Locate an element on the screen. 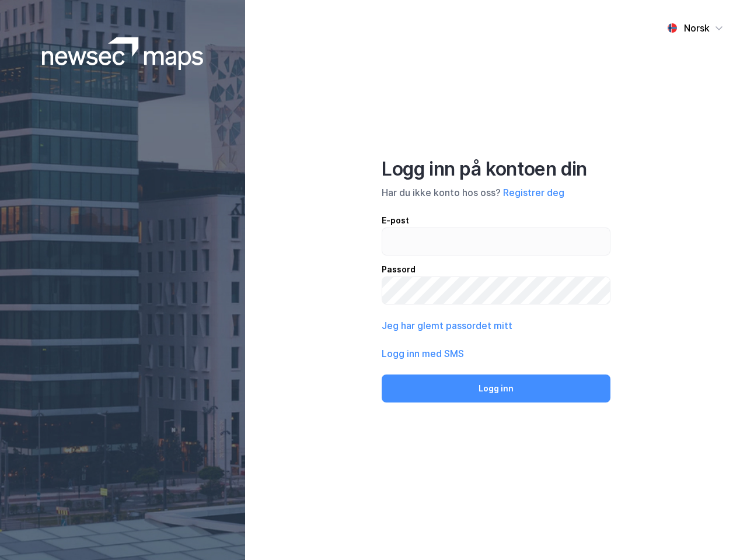 This screenshot has height=560, width=747. button: Logg inn med SMS is located at coordinates (422, 353).